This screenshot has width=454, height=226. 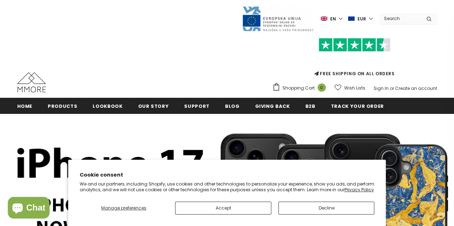 I want to click on span: Wish Lists, so click(x=354, y=88).